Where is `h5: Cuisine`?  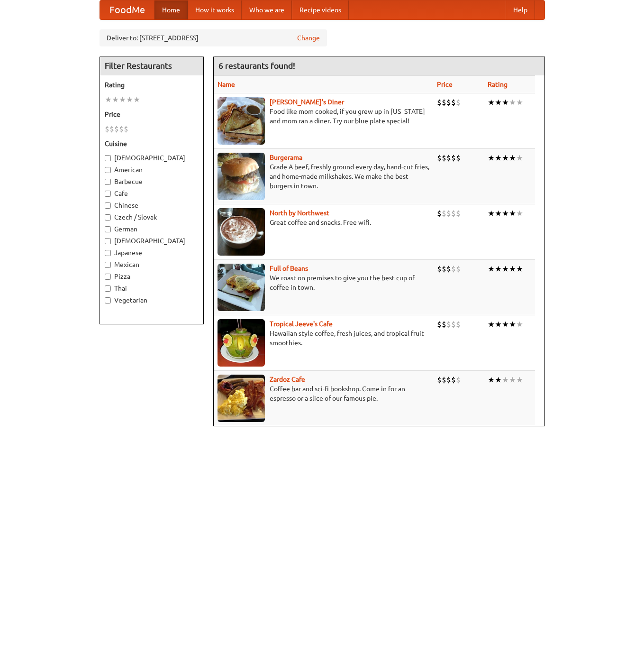
h5: Cuisine is located at coordinates (152, 144).